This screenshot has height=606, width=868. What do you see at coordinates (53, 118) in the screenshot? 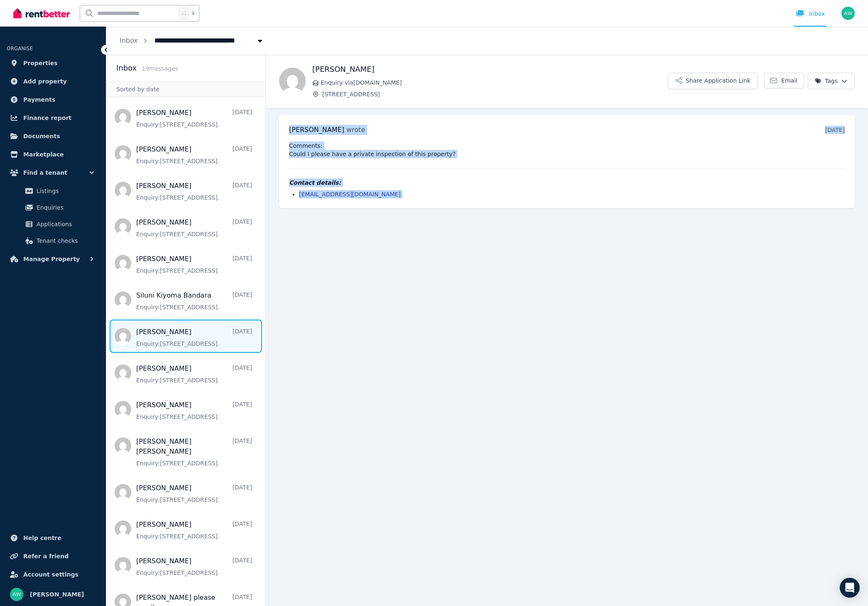
I see `a: Finance report` at bounding box center [53, 118].